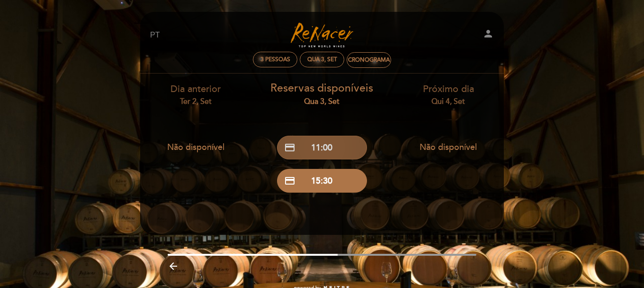  I want to click on div: Ter 2, set, so click(196, 101).